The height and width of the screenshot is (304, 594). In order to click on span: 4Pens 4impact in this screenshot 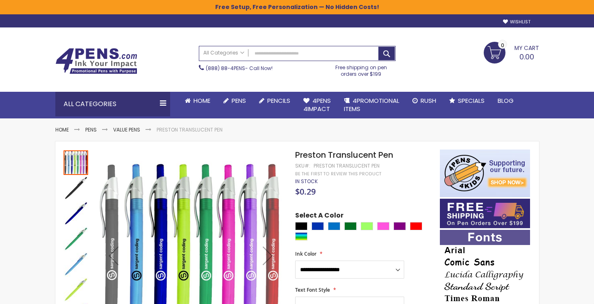, I will do `click(317, 104)`.